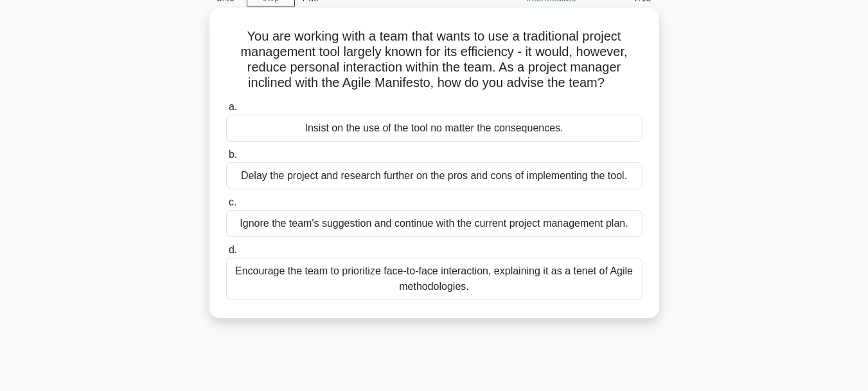 The image size is (868, 391). Describe the element at coordinates (232, 154) in the screenshot. I see `span: b.` at that location.